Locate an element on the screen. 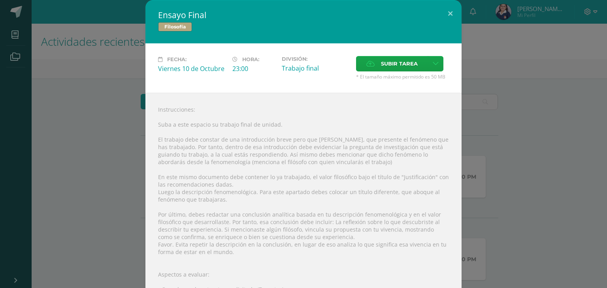  h2: Ensayo Final is located at coordinates (303, 15).